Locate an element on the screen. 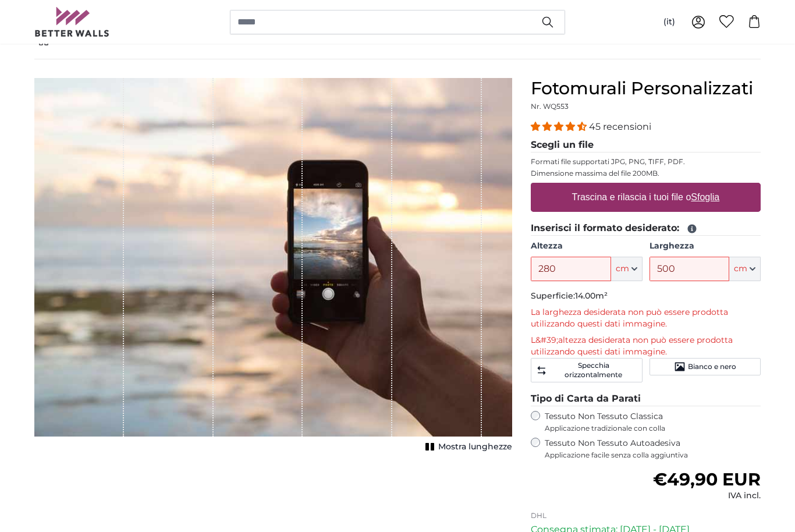 This screenshot has width=795, height=532. img: Betterwalls is located at coordinates (72, 22).